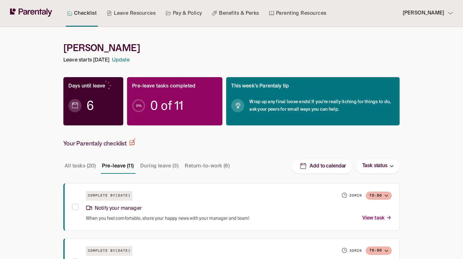 Image resolution: width=463 pixels, height=259 pixels. Describe the element at coordinates (164, 86) in the screenshot. I see `p: Pre-leave tasks completed` at that location.